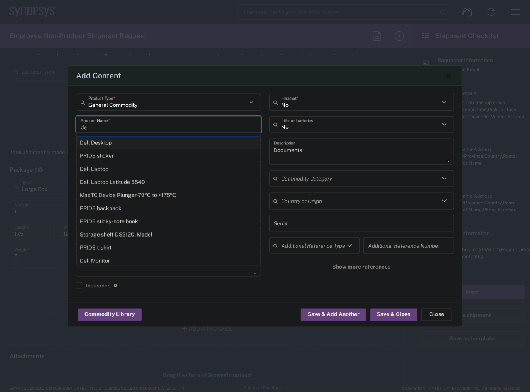 This screenshot has width=530, height=392. I want to click on h4: Add Content, so click(98, 75).